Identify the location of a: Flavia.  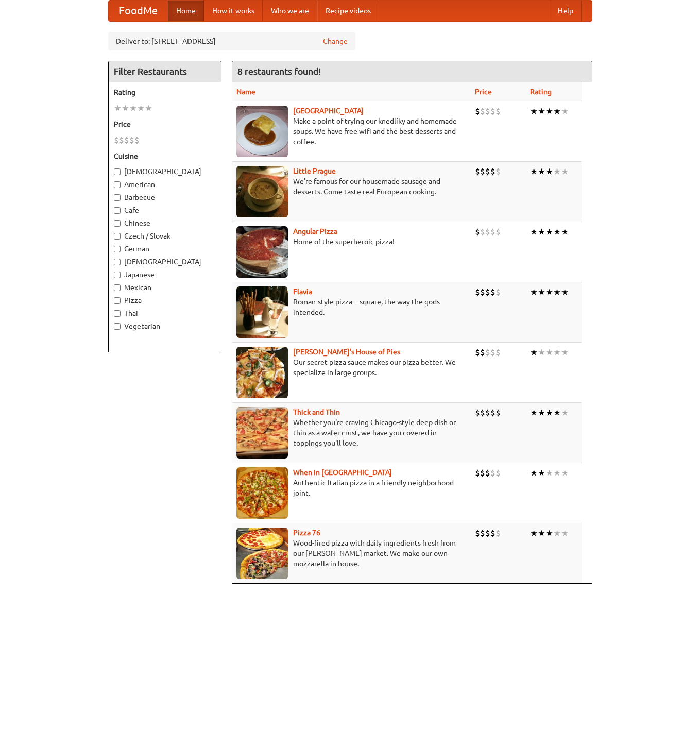
(303, 292).